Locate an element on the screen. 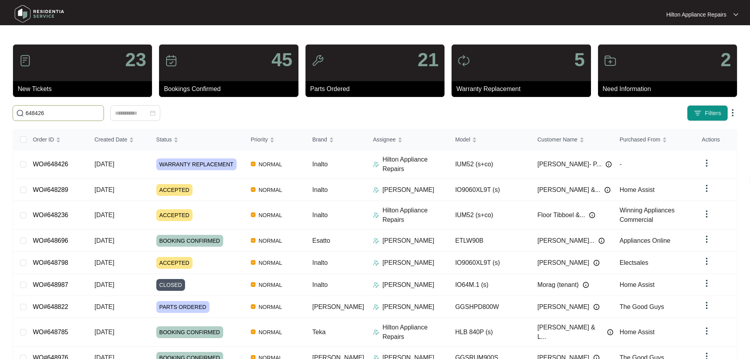  img: residentia service logo is located at coordinates (39, 14).